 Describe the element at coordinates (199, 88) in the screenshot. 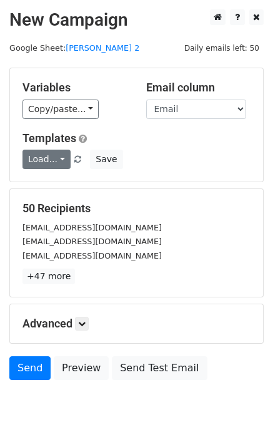

I see `h5: Email column` at that location.